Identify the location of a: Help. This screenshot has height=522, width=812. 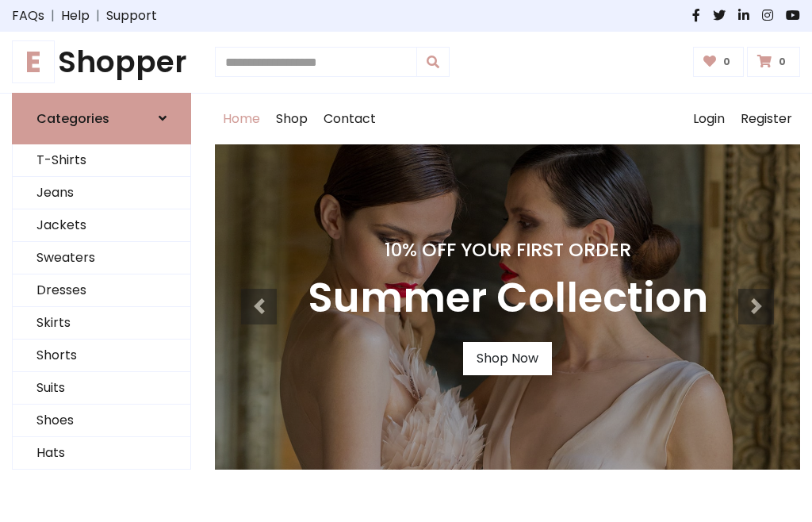
(76, 16).